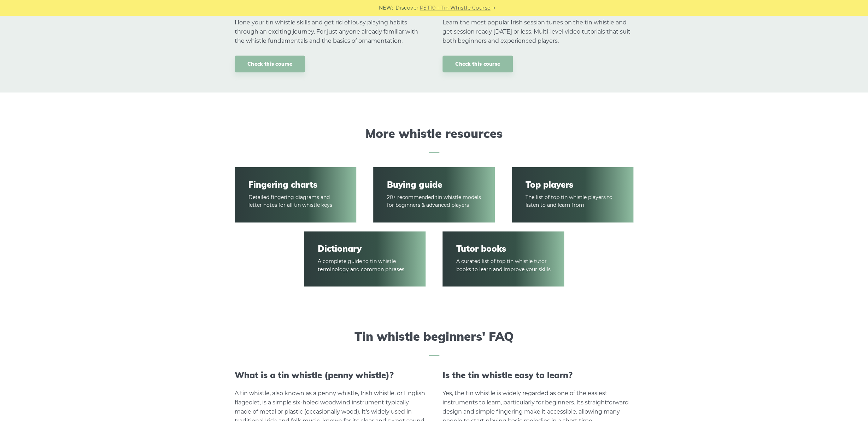 The width and height of the screenshot is (868, 421). Describe the element at coordinates (330, 375) in the screenshot. I see `h3: What is a tin whistle (penny whistle)?` at that location.